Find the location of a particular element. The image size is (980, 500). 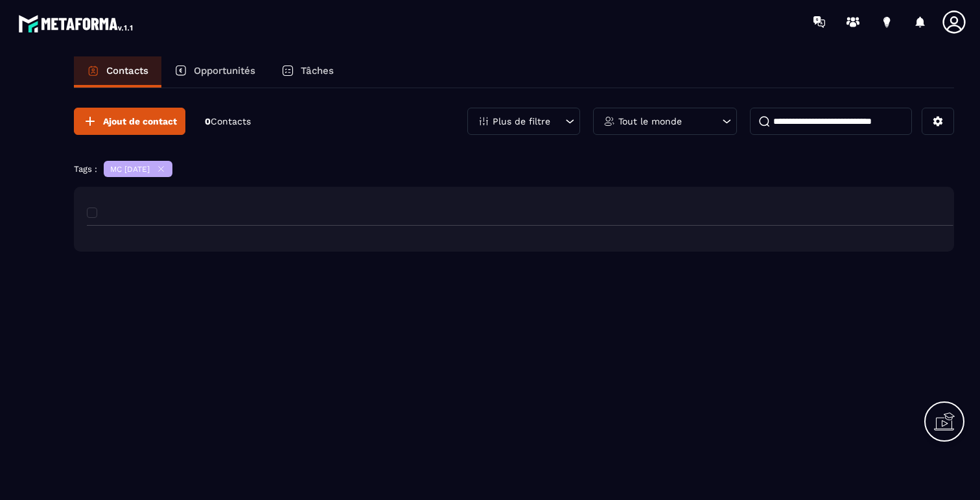

span: Ajout de contact is located at coordinates (140, 121).